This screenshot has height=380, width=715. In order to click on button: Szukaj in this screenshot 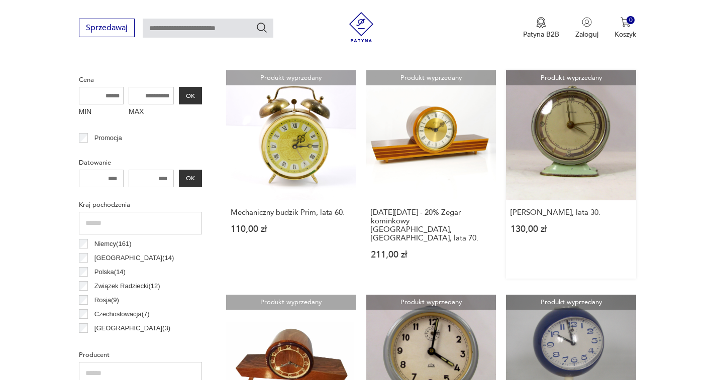, I will do `click(262, 28)`.